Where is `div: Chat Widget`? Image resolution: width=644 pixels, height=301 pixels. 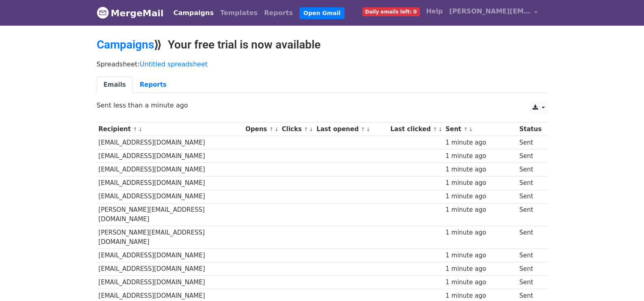
div: Chat Widget is located at coordinates (623, 281).